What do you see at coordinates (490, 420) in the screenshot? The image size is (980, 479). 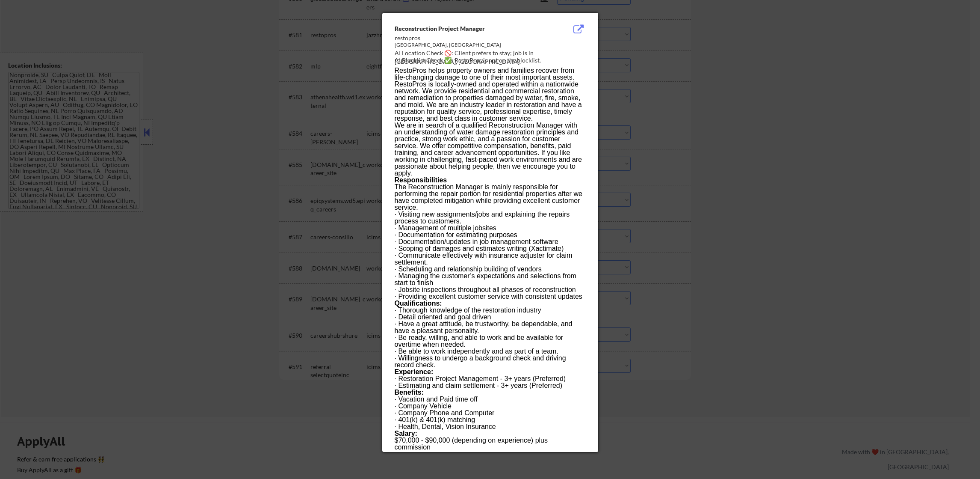 I see `p: · 401(k) & 401(k) matching` at bounding box center [490, 420].